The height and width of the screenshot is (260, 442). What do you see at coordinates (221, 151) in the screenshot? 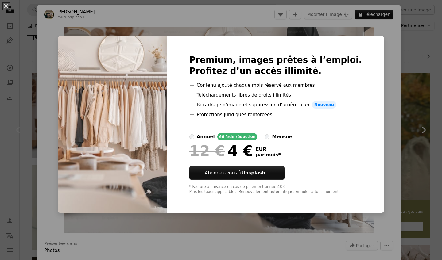
I see `div: 4 €` at bounding box center [221, 151].